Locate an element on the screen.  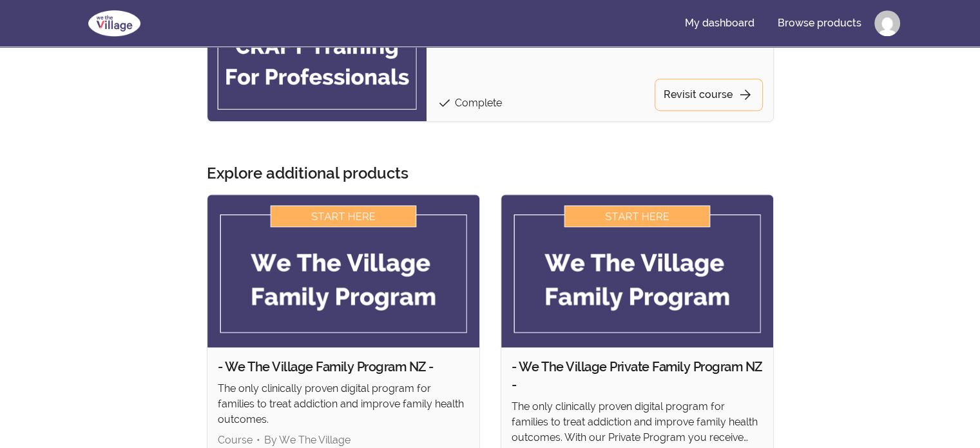
span: By We The Village is located at coordinates (307, 440).